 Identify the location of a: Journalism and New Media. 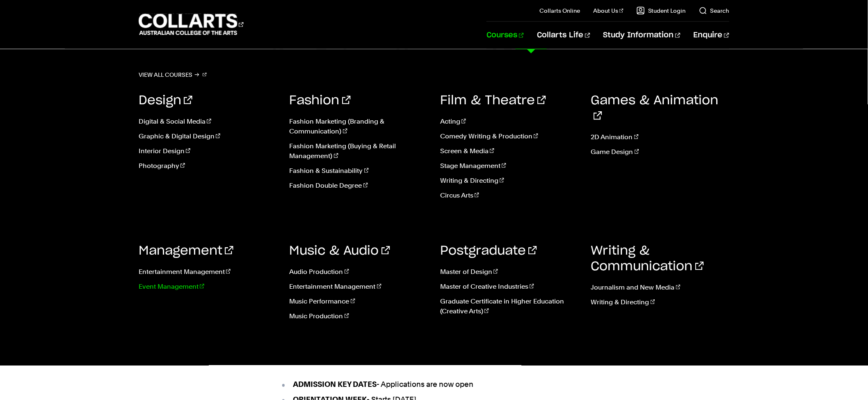
(661, 287).